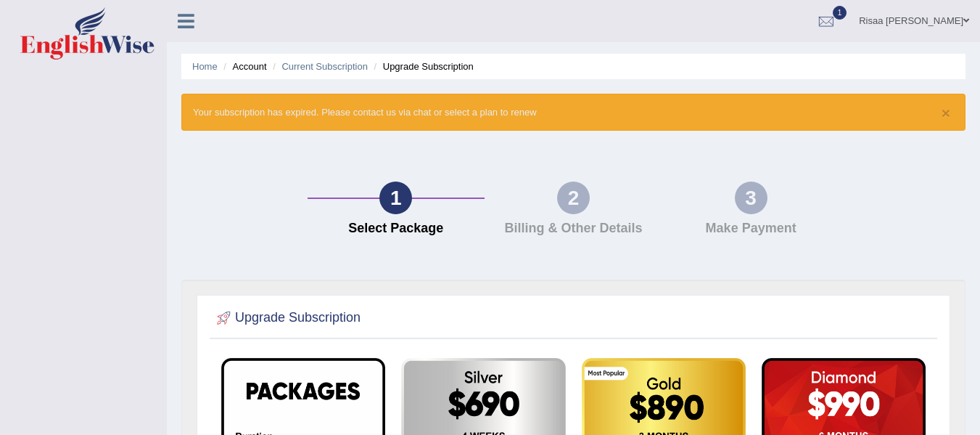  What do you see at coordinates (324, 66) in the screenshot?
I see `a: Current Subscription` at bounding box center [324, 66].